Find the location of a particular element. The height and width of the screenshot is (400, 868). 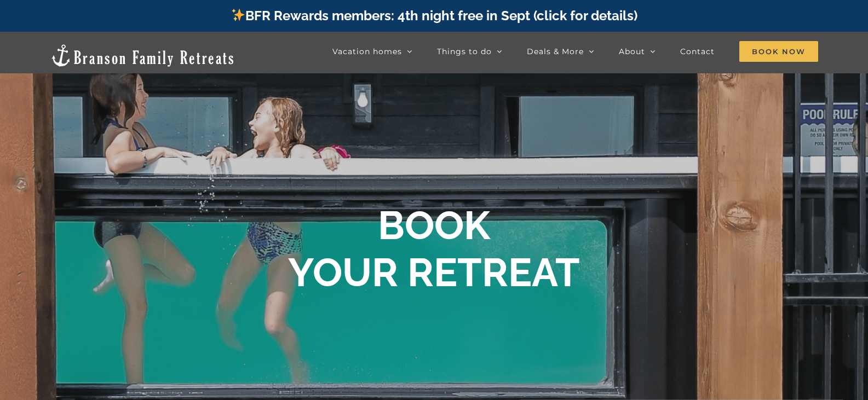

nav: Main Menu is located at coordinates (575, 51).